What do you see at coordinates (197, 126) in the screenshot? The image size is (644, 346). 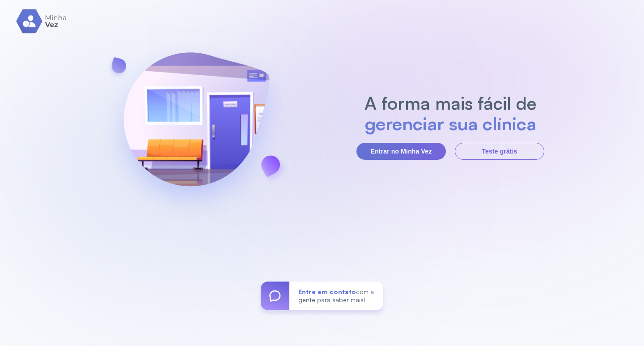 I see `img: banner-login.svg` at bounding box center [197, 126].